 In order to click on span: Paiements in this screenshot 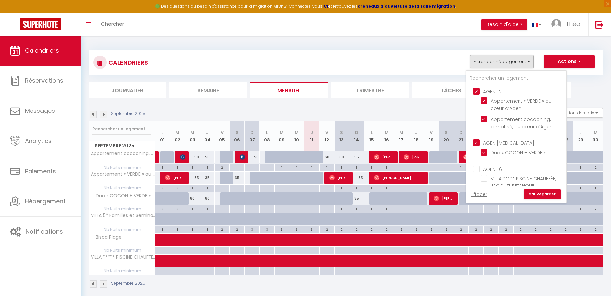, I will do `click(40, 171)`.